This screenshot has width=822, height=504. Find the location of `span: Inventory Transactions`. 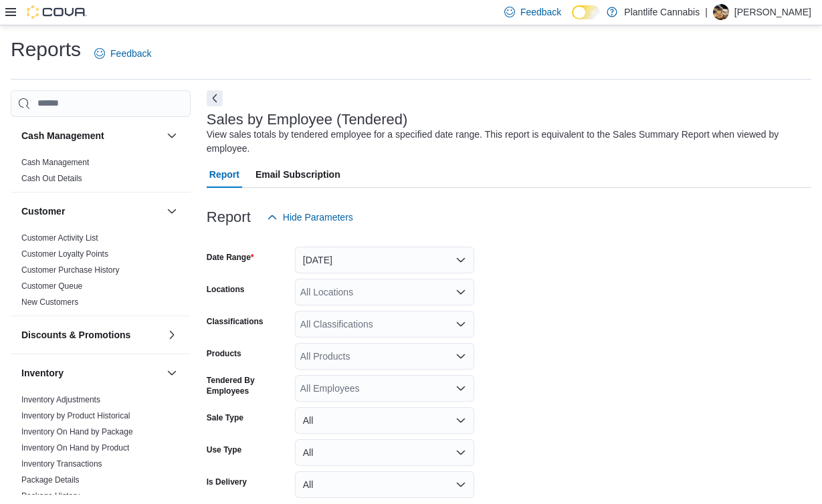

span: Inventory Transactions is located at coordinates (61, 465).